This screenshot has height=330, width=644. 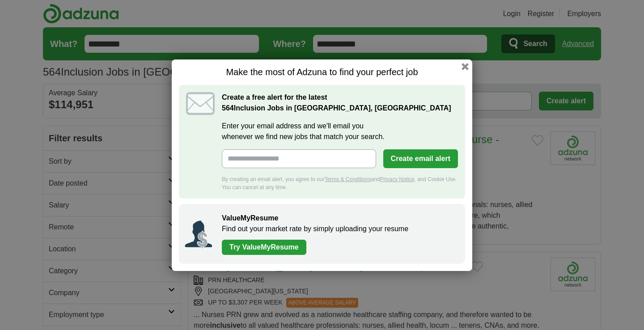 I want to click on img: icon_email.svg, so click(x=201, y=103).